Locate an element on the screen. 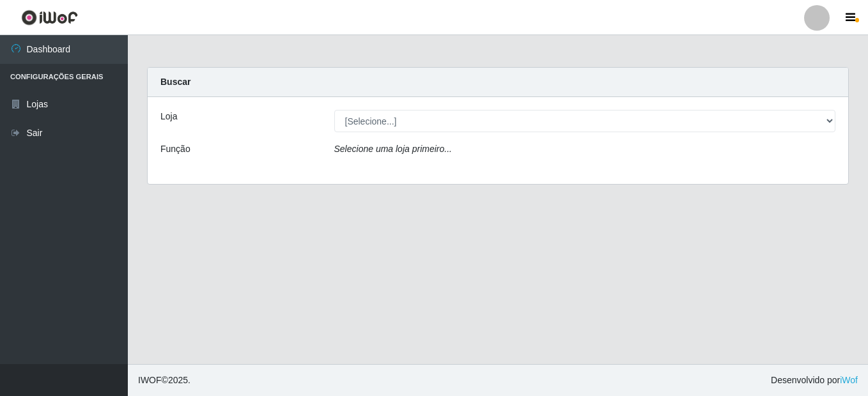 The height and width of the screenshot is (396, 868). label: Loja is located at coordinates (168, 116).